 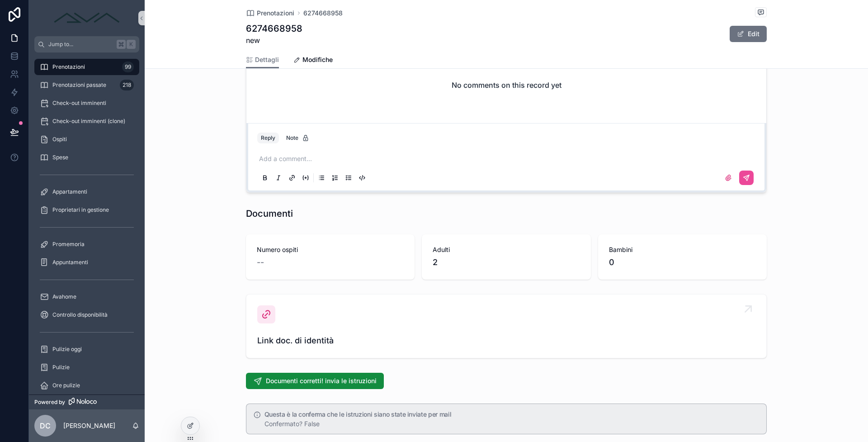 What do you see at coordinates (131, 44) in the screenshot?
I see `span: K` at bounding box center [131, 44].